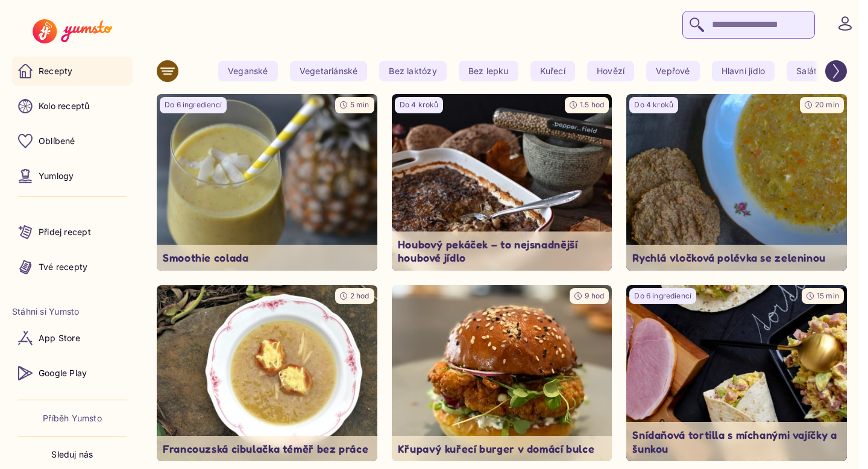 The height and width of the screenshot is (469, 868). Describe the element at coordinates (736, 442) in the screenshot. I see `p: Snídaňová tortilla s míchanými vajíčky a šunkou` at that location.